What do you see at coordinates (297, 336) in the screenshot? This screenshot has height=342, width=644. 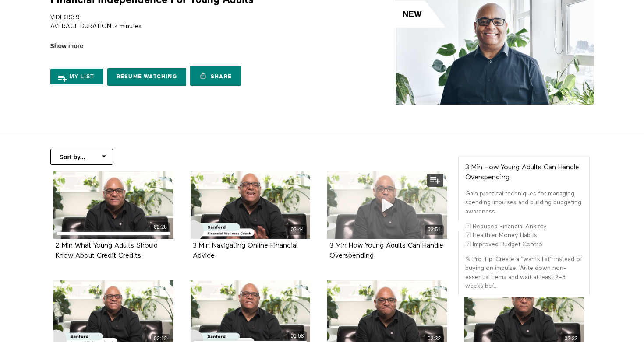 I see `div: 01:58` at bounding box center [297, 336].